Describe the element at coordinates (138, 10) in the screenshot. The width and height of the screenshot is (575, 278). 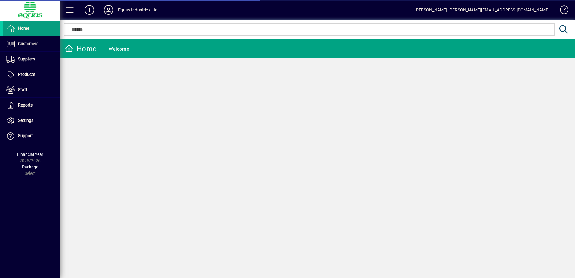
I see `div: Equus Industries Ltd` at that location.